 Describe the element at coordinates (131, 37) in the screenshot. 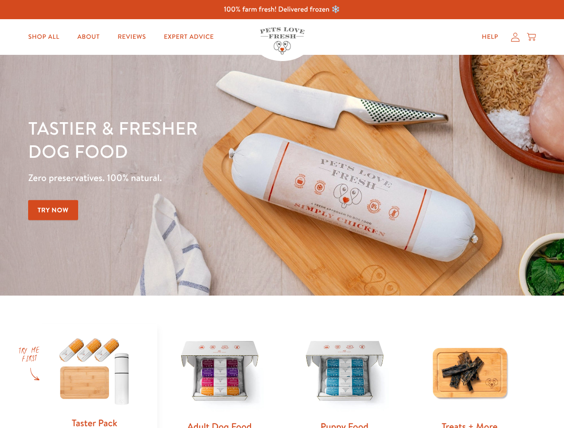

I see `a: Reviews` at that location.